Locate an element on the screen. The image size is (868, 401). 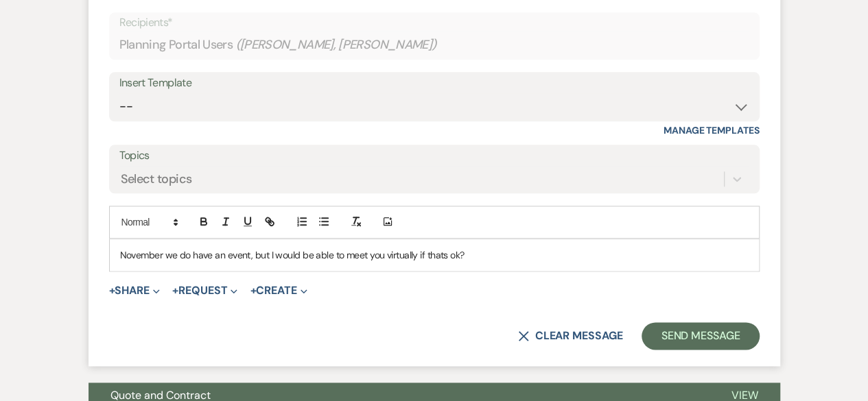
p: Recipients* is located at coordinates (434, 23).